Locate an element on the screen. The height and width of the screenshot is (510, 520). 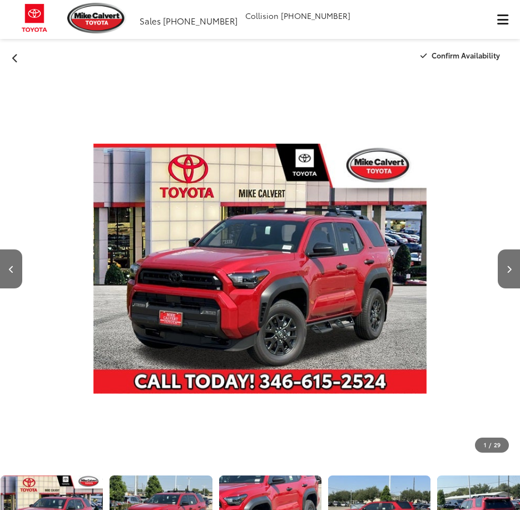
img: 2025 Toyota 4Runner SR5 is located at coordinates (260, 268).